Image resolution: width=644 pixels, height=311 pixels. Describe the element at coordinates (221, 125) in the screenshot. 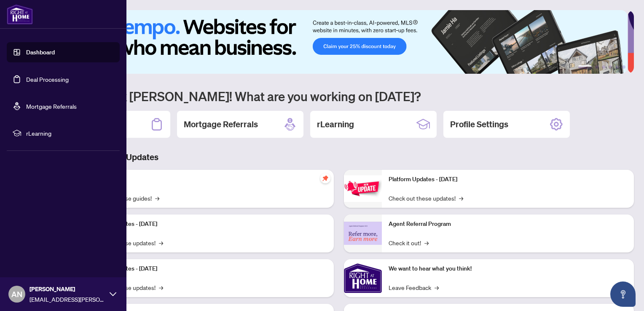

I see `h2: Mortgage Referrals` at that location.